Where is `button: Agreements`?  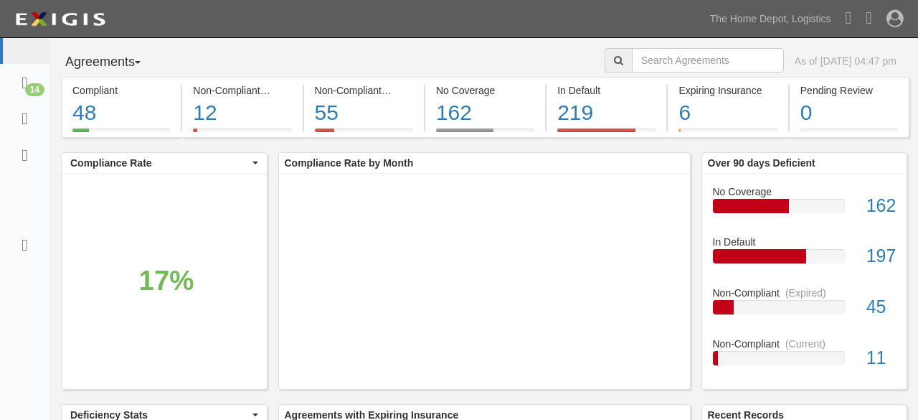 button: Agreements is located at coordinates (115, 62).